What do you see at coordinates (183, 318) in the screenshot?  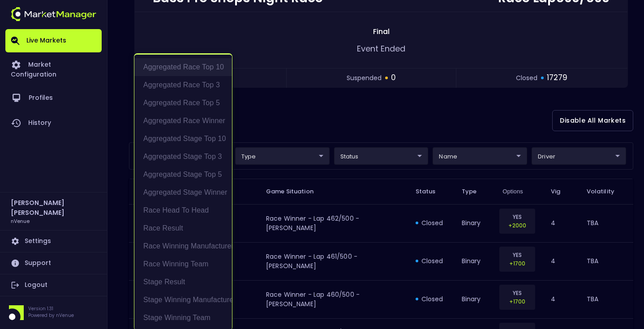 I see `li: Stage Winning Team` at bounding box center [183, 318].